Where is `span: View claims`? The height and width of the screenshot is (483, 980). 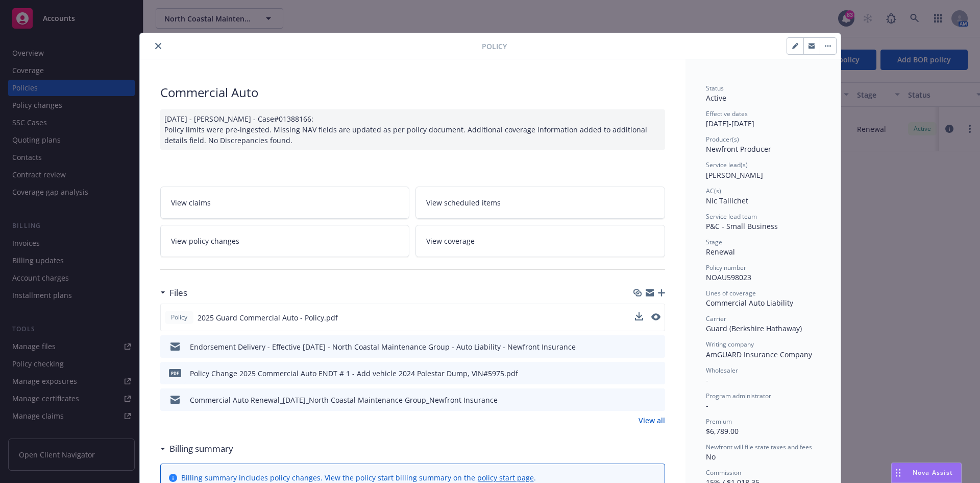 span: View claims is located at coordinates (191, 203).